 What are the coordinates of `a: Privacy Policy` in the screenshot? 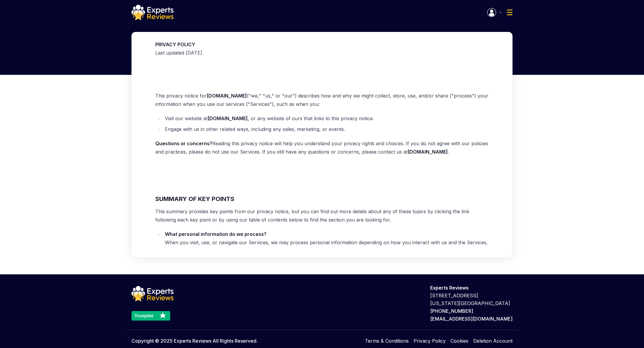 It's located at (429, 341).